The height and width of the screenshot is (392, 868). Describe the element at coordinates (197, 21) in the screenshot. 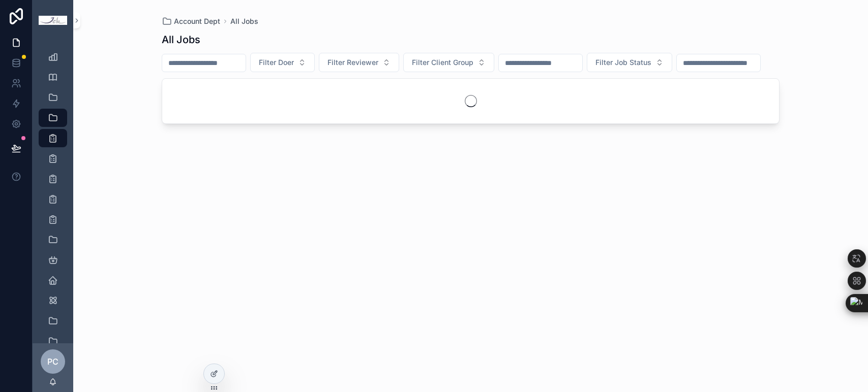

I see `span: Account Dept` at that location.